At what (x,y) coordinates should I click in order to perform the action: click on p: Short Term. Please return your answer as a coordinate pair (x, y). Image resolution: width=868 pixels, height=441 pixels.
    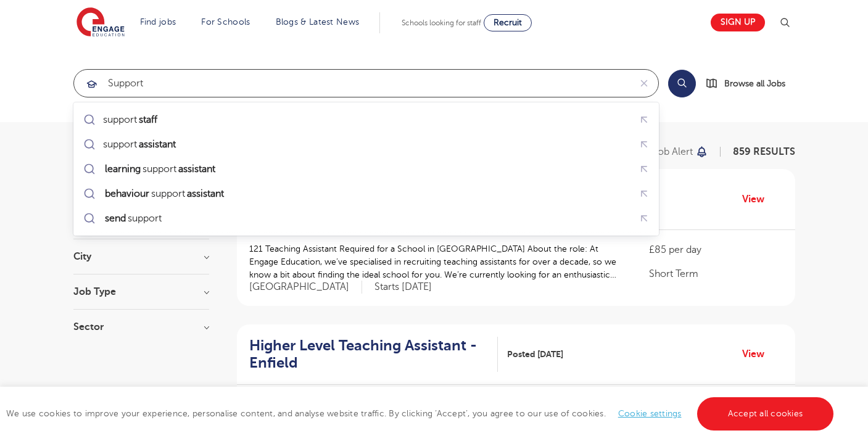
    Looking at the image, I should click on (716, 274).